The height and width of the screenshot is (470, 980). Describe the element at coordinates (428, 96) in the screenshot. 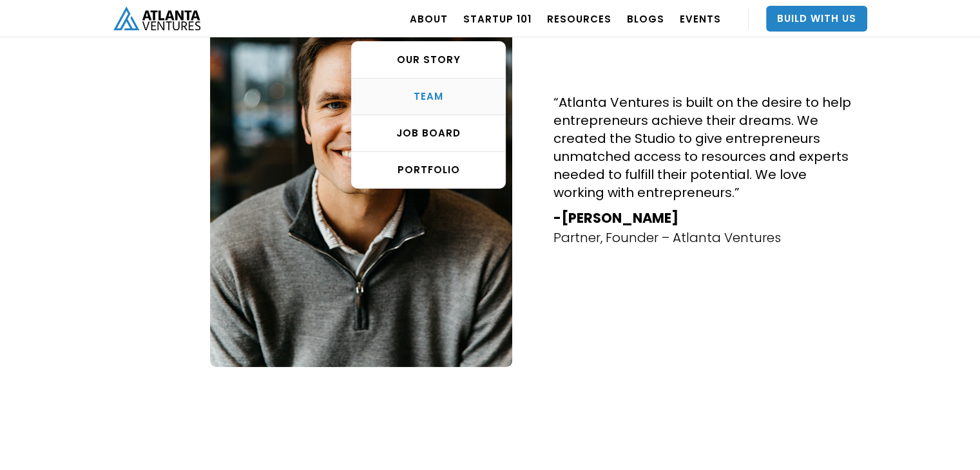

I see `a: TEAM` at that location.